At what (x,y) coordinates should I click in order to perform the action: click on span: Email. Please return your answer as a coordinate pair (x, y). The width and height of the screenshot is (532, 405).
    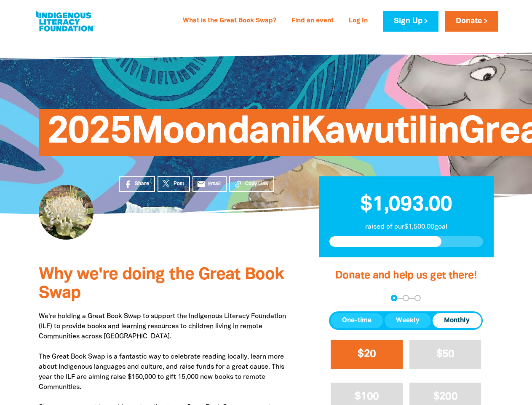
    Looking at the image, I should click on (214, 184).